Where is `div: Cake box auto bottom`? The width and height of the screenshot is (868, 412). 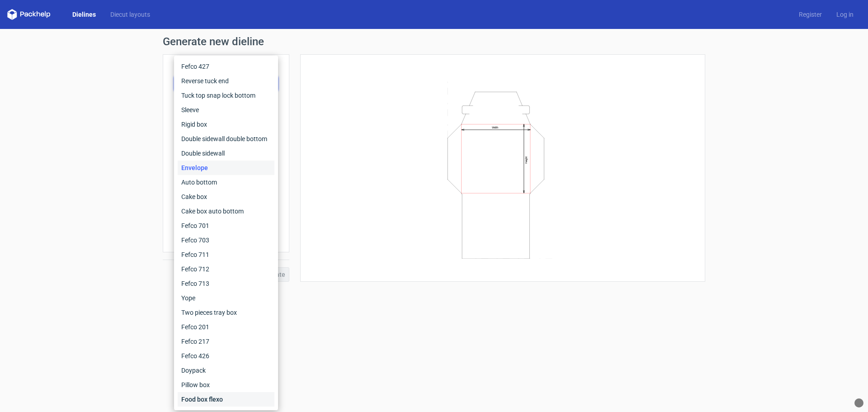
div: Cake box auto bottom is located at coordinates (226, 211).